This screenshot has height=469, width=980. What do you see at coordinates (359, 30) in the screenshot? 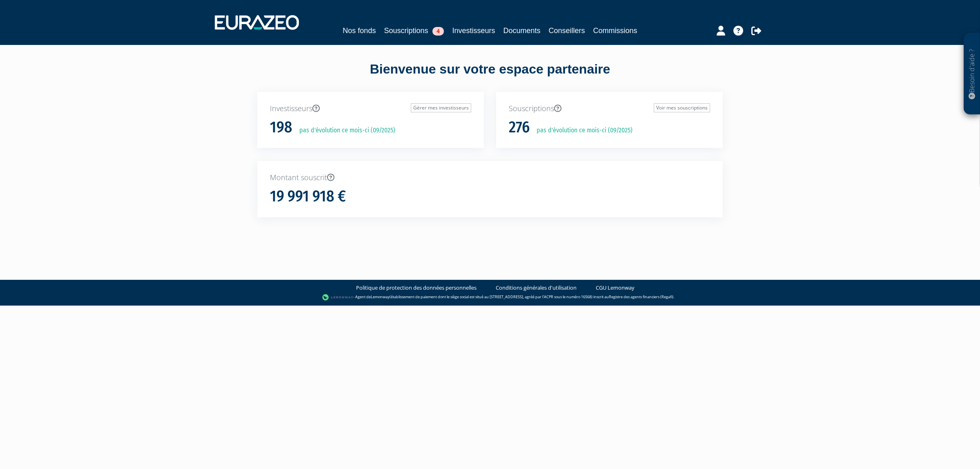
I see `a: Nos fonds` at bounding box center [359, 30].